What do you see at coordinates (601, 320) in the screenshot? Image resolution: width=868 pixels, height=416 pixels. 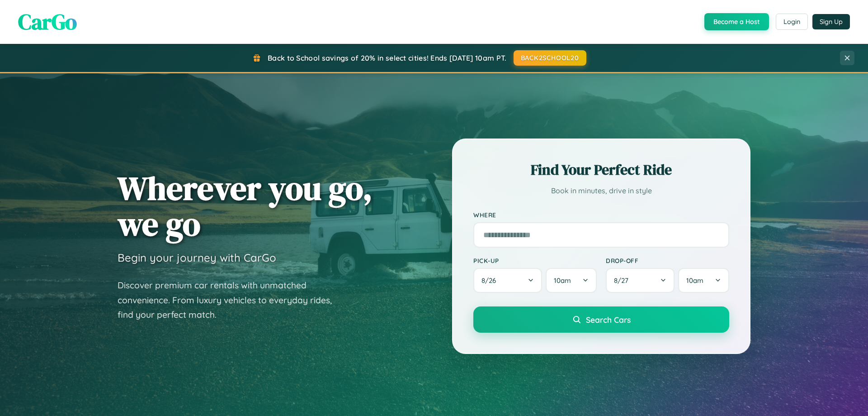 I see `button: Search Cars` at bounding box center [601, 320].